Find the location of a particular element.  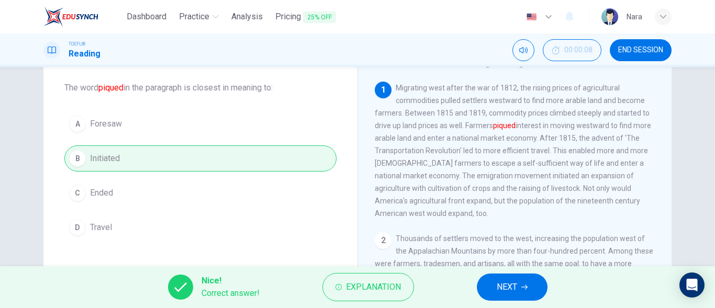

span: Pricing is located at coordinates (306, 17).